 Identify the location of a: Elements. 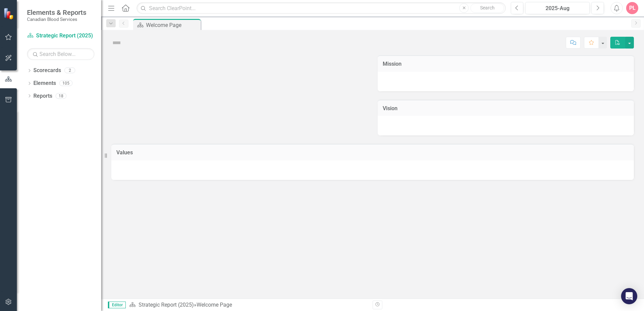
(45, 83).